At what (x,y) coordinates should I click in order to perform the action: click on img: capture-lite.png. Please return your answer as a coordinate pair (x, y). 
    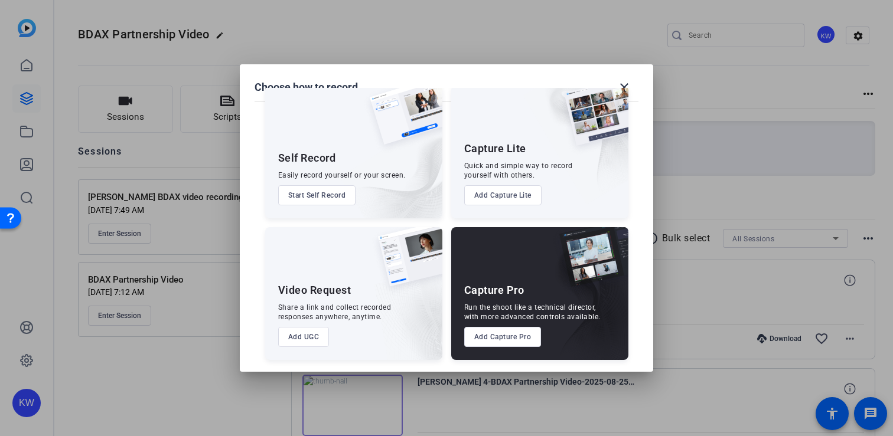
    Looking at the image, I should click on (592, 122).